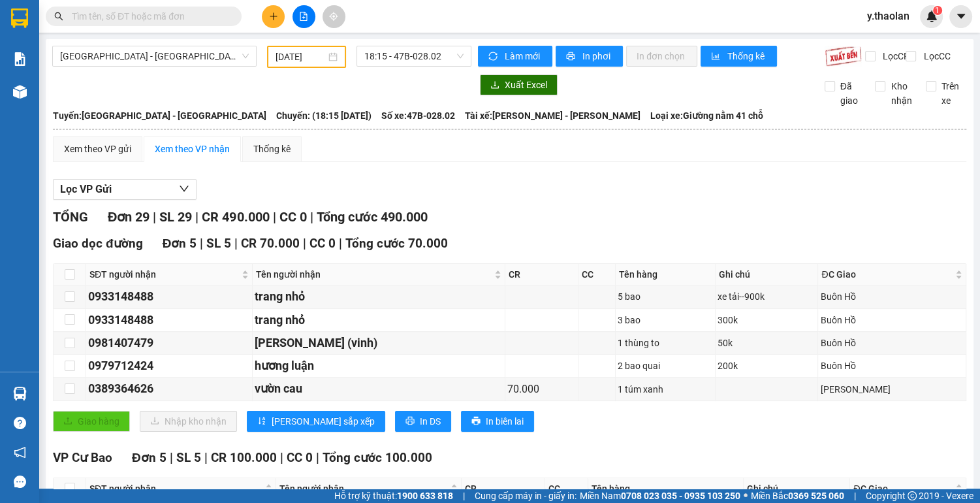 This screenshot has width=980, height=503. Describe the element at coordinates (262, 422) in the screenshot. I see `span: sort-ascending` at that location.